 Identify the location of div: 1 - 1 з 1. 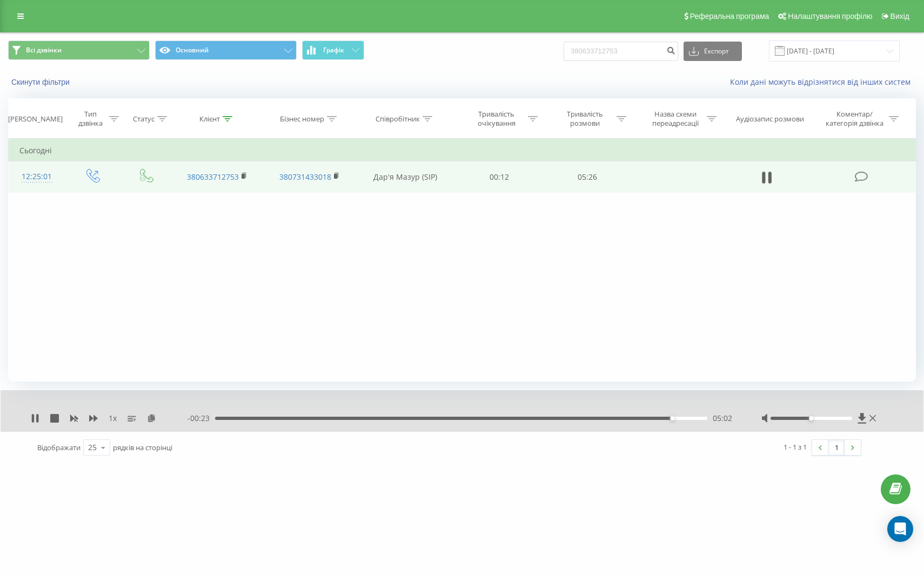
(795, 447).